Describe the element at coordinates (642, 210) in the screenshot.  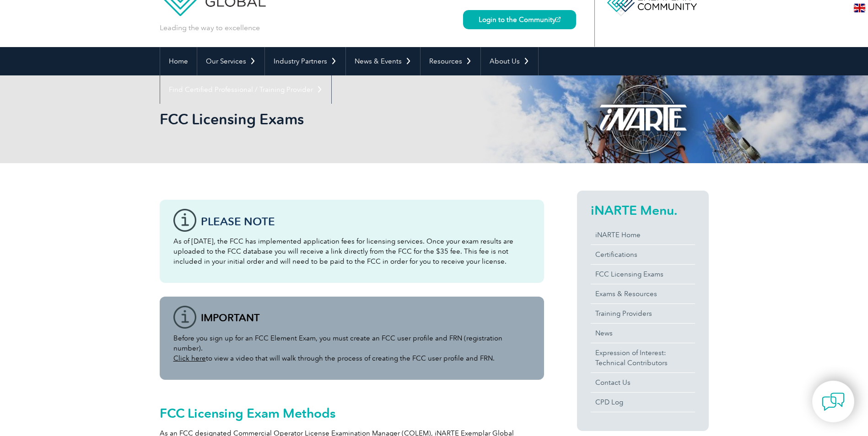
I see `h2: iNARTE Menu.` at that location.